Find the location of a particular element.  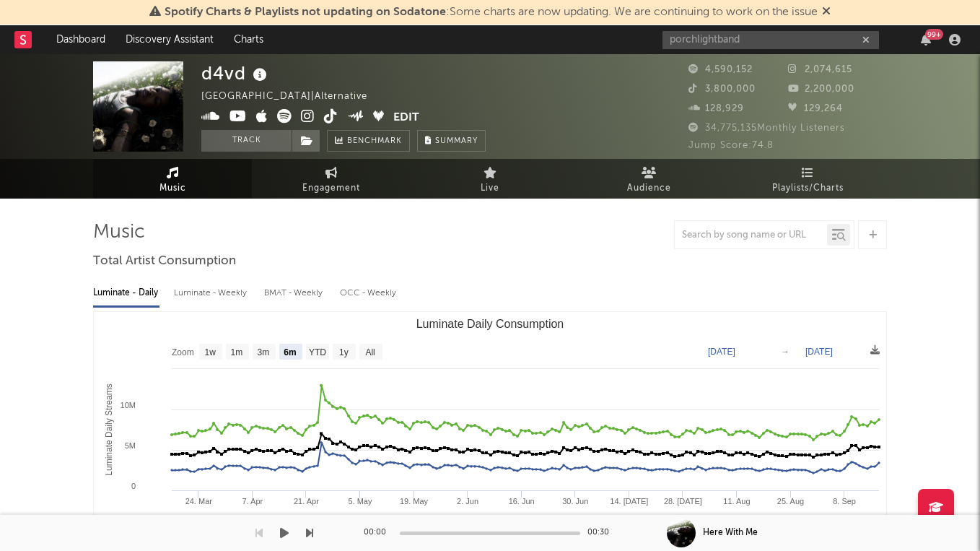

text: 1w is located at coordinates (211, 353).